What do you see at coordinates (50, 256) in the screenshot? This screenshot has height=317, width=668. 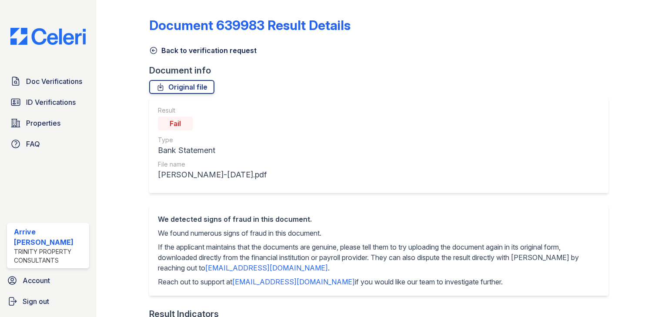 I see `div: Trinity Property Consultants` at bounding box center [50, 256].